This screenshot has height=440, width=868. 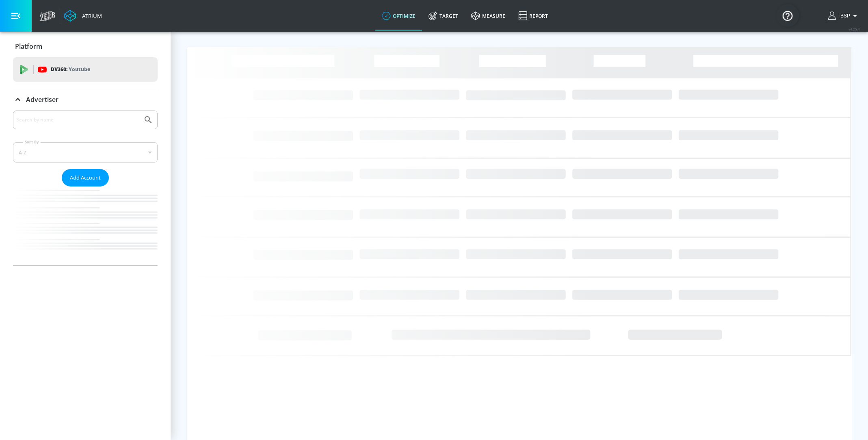 What do you see at coordinates (399, 16) in the screenshot?
I see `a: optimize` at bounding box center [399, 16].